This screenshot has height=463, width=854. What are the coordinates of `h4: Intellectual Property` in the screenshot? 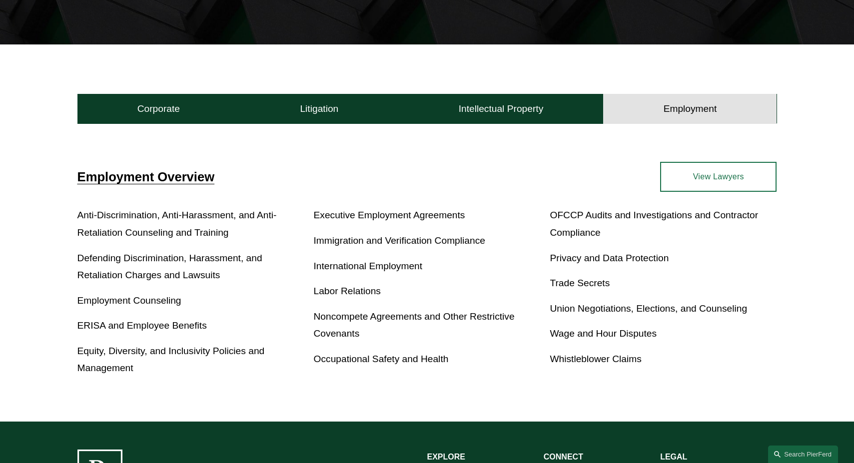 It's located at (501, 109).